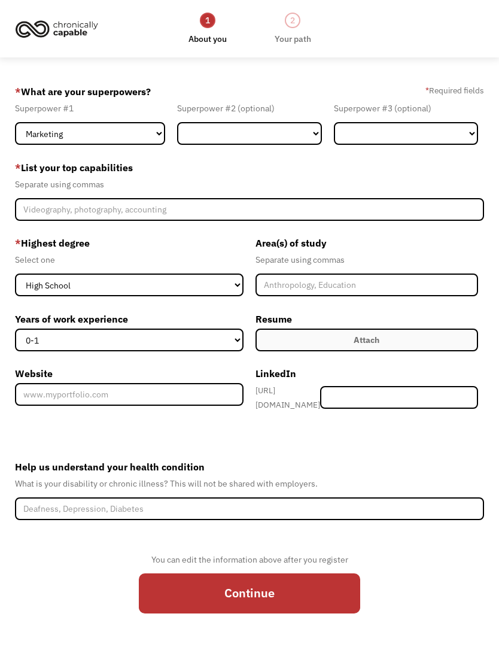  Describe the element at coordinates (57, 29) in the screenshot. I see `img: Chronically Capable logo` at that location.